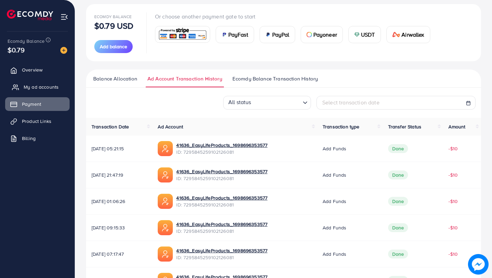 The width and height of the screenshot is (492, 278). I want to click on span: Overview, so click(32, 70).